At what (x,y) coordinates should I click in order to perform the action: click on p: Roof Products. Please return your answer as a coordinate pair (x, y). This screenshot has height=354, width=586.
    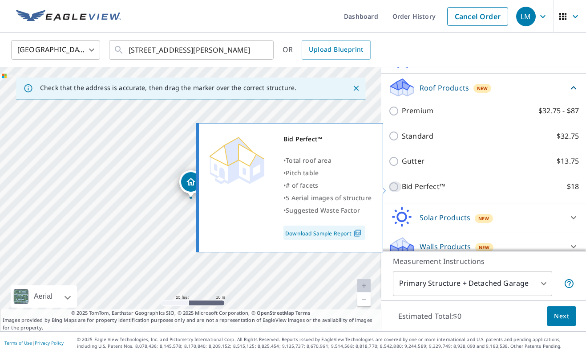
    Looking at the image, I should click on (444, 88).